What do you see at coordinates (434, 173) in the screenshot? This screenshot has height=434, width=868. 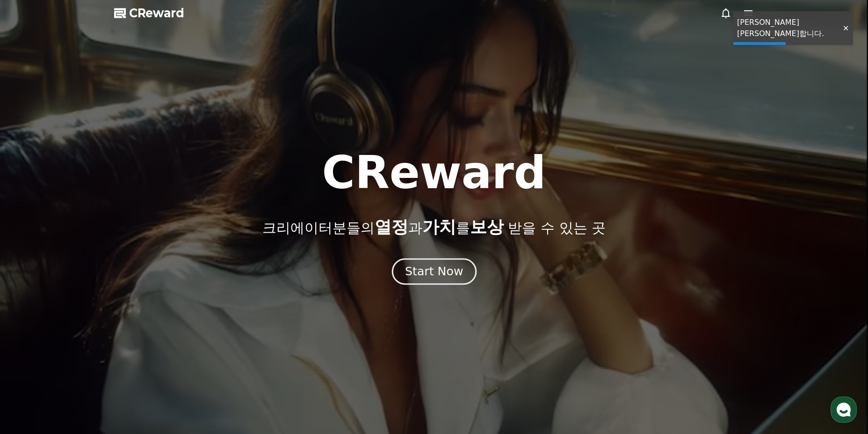 I see `h1: CReward` at bounding box center [434, 173].